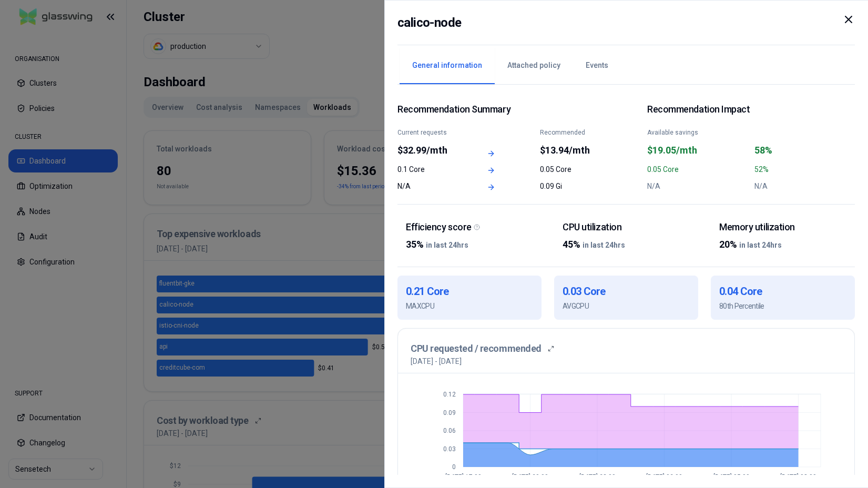 This screenshot has height=488, width=868. I want to click on h3: CPU requested / recommended, so click(476, 349).